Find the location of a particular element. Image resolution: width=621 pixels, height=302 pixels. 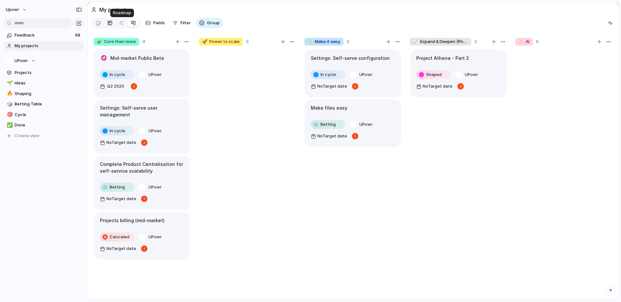

button: Filter is located at coordinates (182, 23).